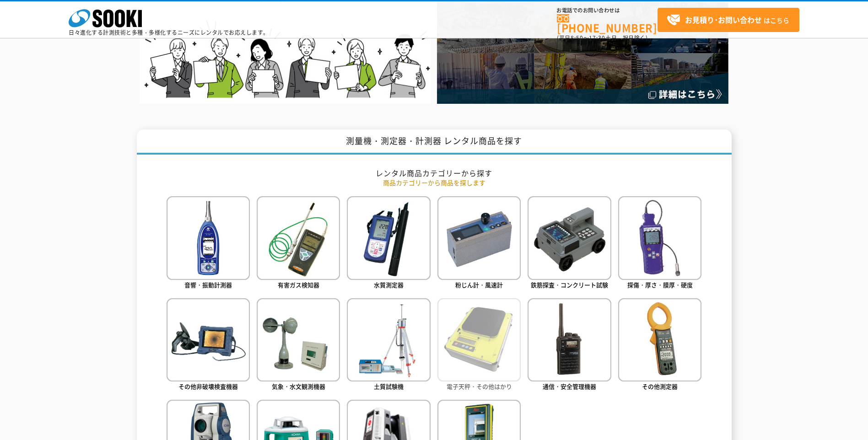 This screenshot has height=440, width=868. Describe the element at coordinates (569, 243) in the screenshot. I see `a: 鉄筋探査・コンクリート試験` at that location.